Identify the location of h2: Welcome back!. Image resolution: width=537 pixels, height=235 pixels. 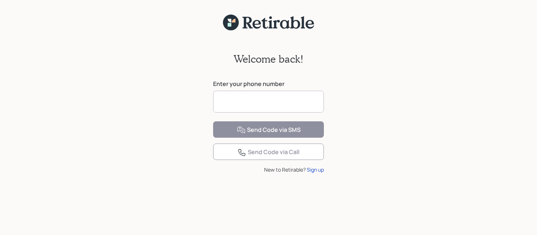
(268, 59).